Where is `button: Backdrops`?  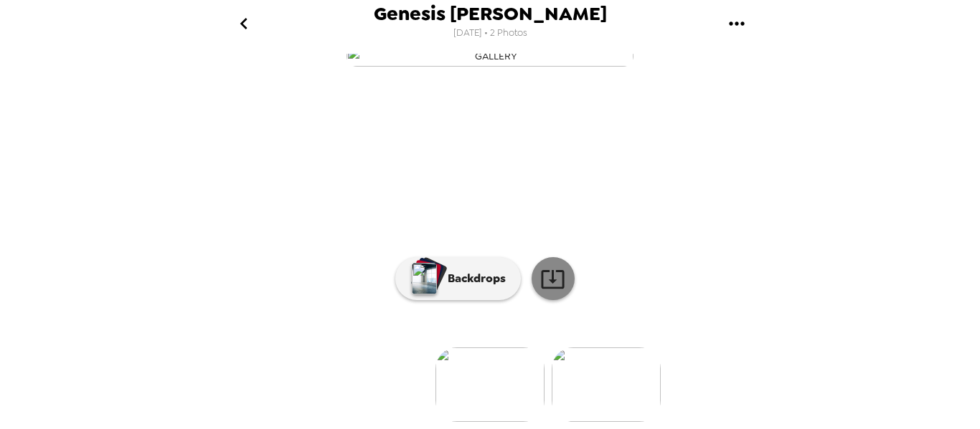 button: Backdrops is located at coordinates (458, 279).